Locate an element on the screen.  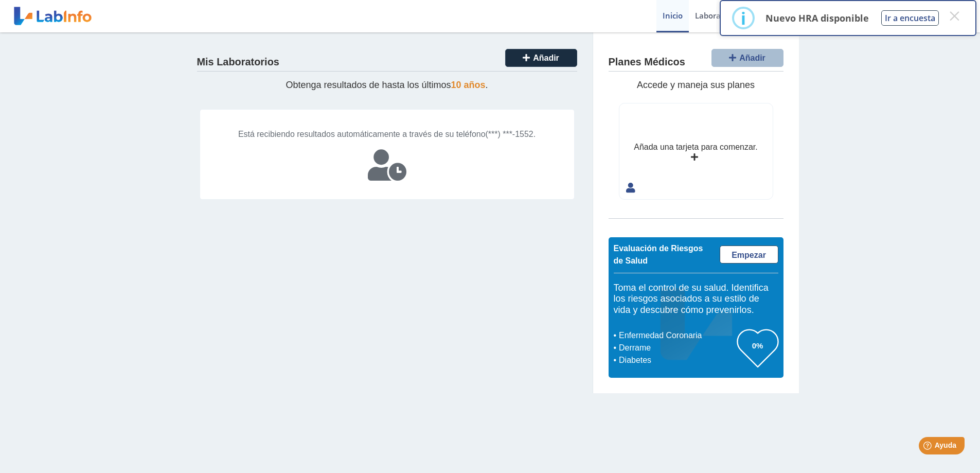
li: Derrame is located at coordinates (676, 348).